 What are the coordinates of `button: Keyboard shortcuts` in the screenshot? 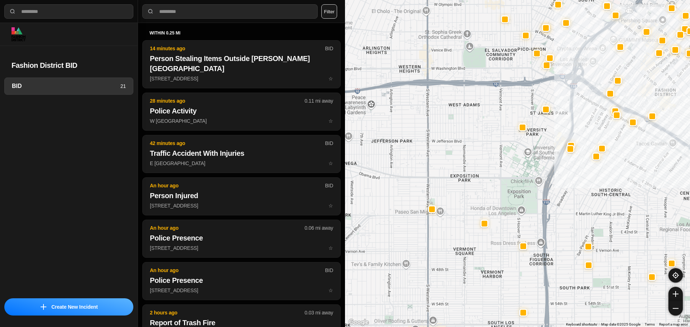 It's located at (581, 325).